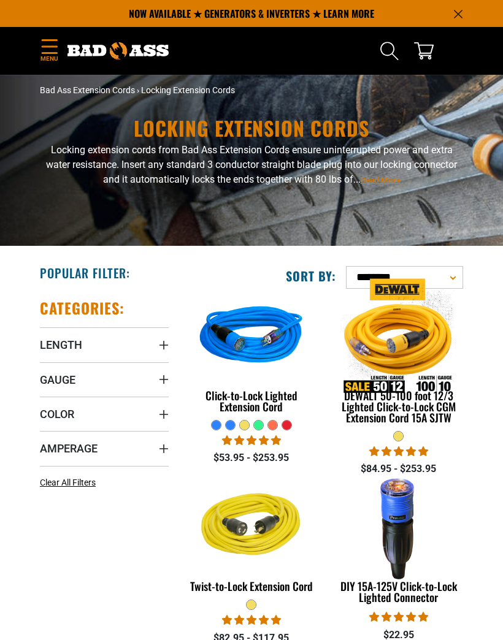  I want to click on summary: Length, so click(104, 344).